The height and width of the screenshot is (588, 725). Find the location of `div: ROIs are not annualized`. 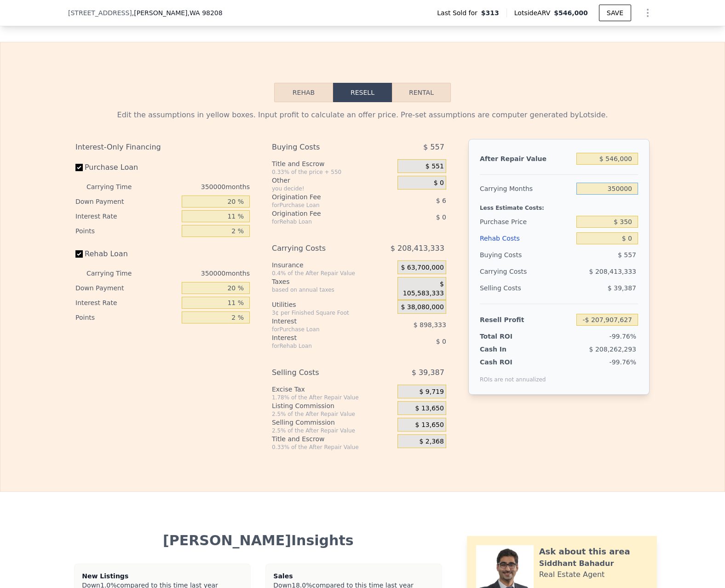

div: ROIs are not annualized is located at coordinates (513, 375).